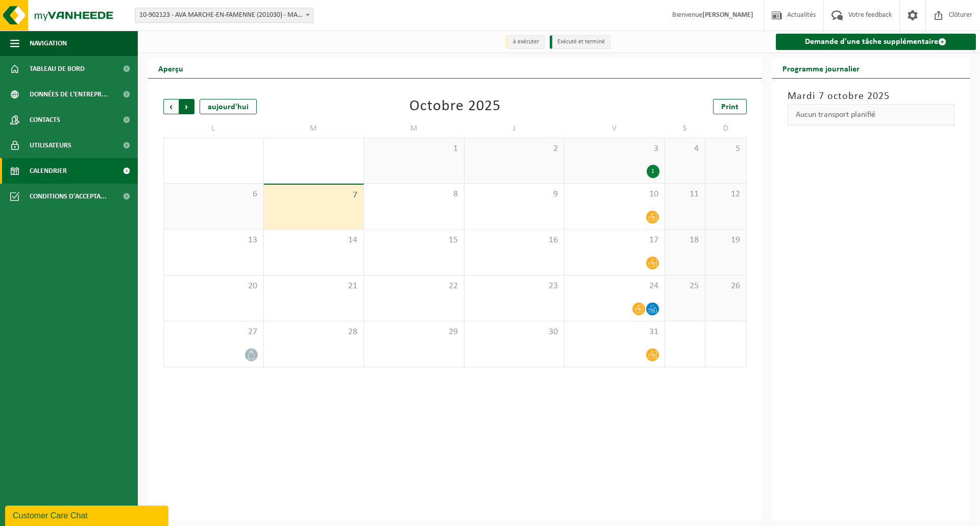 Image resolution: width=980 pixels, height=526 pixels. What do you see at coordinates (48, 171) in the screenshot?
I see `span: Calendrier` at bounding box center [48, 171].